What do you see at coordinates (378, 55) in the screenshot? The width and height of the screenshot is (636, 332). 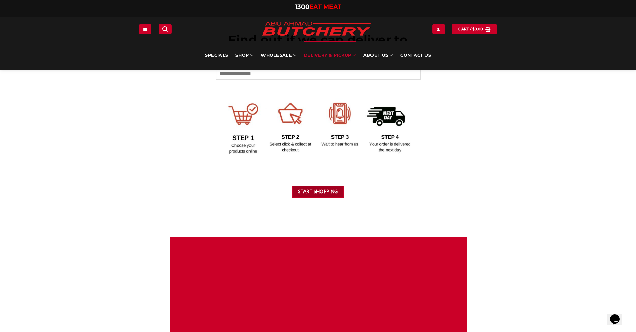 I see `a: About Us` at bounding box center [378, 55].